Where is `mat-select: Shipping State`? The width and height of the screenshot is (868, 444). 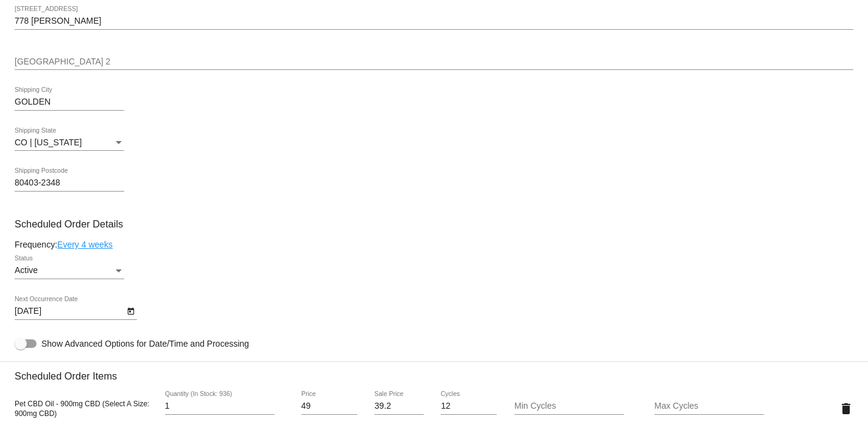
mat-select: Shipping State is located at coordinates (69, 143).